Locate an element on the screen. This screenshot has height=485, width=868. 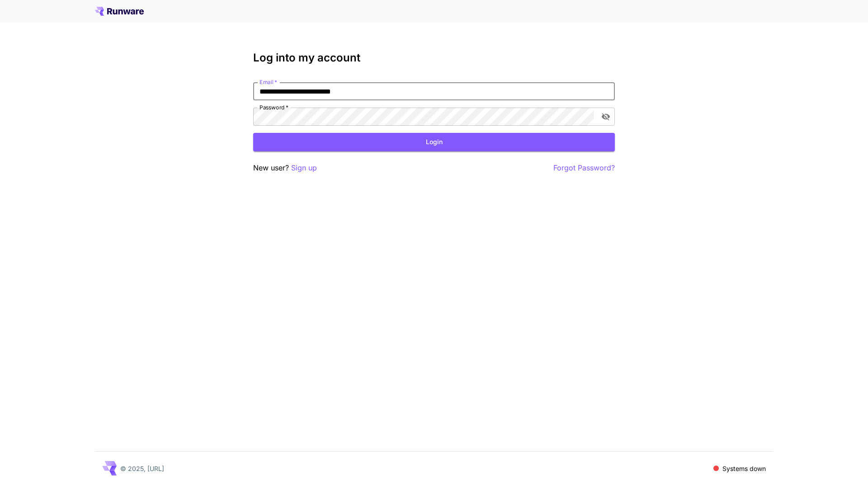
button: Login is located at coordinates (434, 142).